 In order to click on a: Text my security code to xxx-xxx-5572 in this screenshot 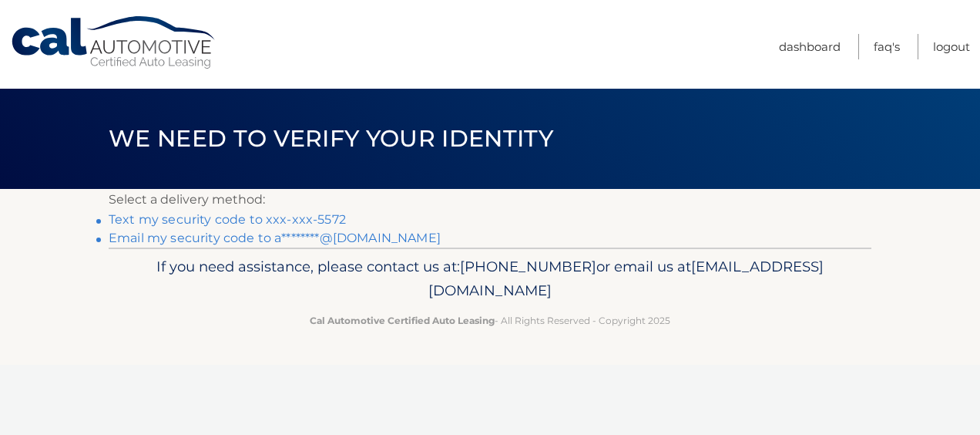, I will do `click(228, 219)`.